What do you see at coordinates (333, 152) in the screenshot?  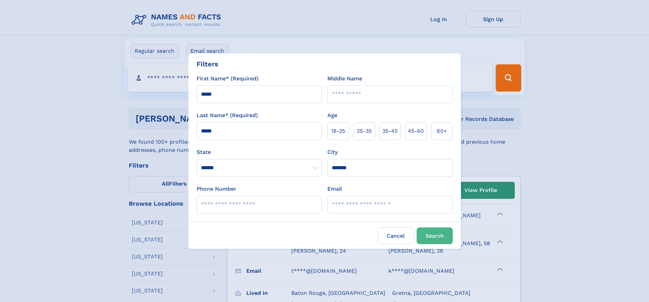 I see `label: City` at bounding box center [333, 152].